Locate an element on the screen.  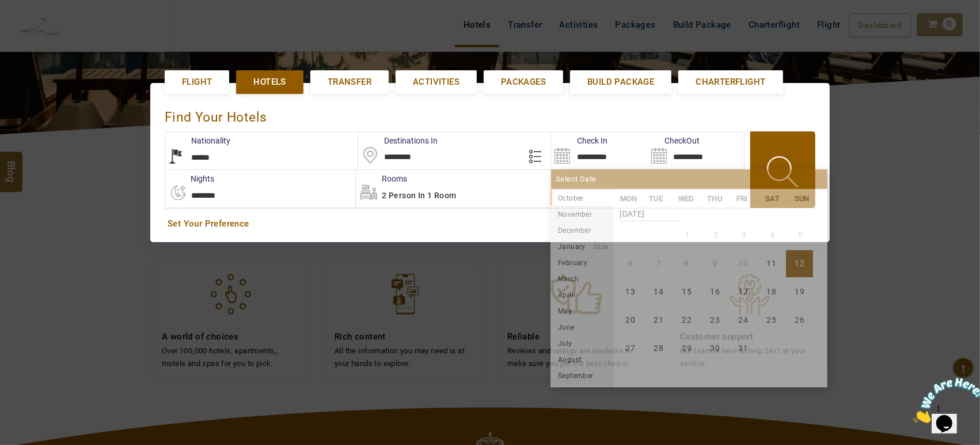
li: THU is located at coordinates (715, 199).